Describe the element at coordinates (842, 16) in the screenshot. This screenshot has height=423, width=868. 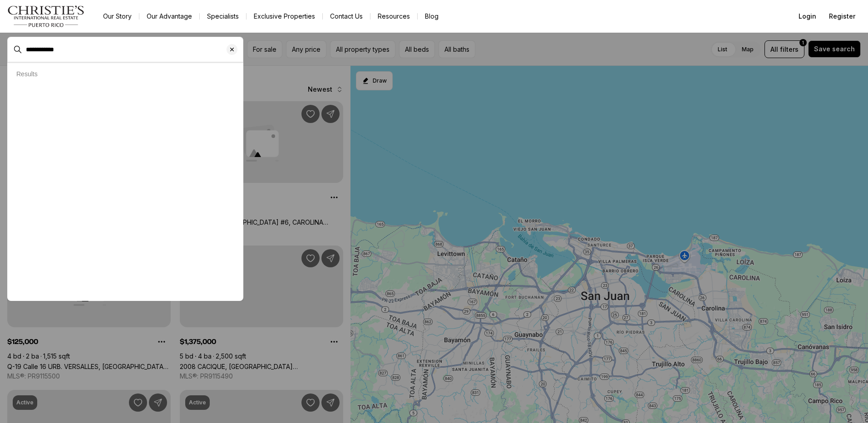
I see `button: Register` at that location.